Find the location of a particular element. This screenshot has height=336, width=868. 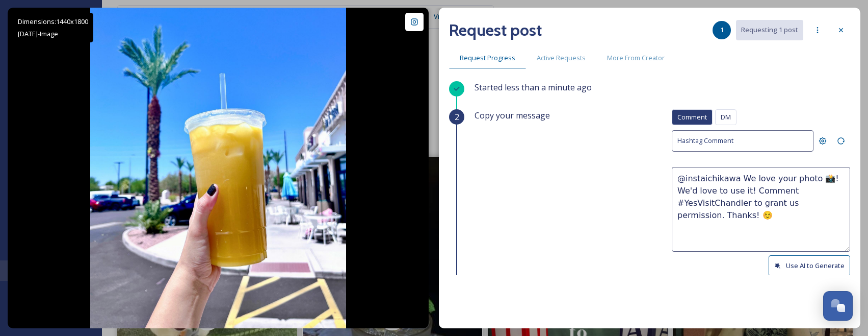

span: 2 is located at coordinates (457, 117).